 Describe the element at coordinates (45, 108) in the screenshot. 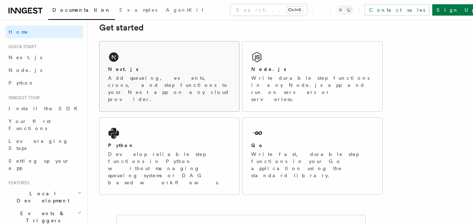

I see `span: Install the SDK` at that location.